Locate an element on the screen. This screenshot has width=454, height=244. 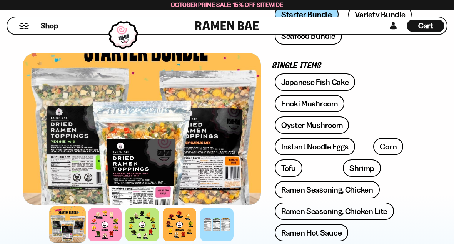
a: Japanese Fish Cake is located at coordinates (315, 82).